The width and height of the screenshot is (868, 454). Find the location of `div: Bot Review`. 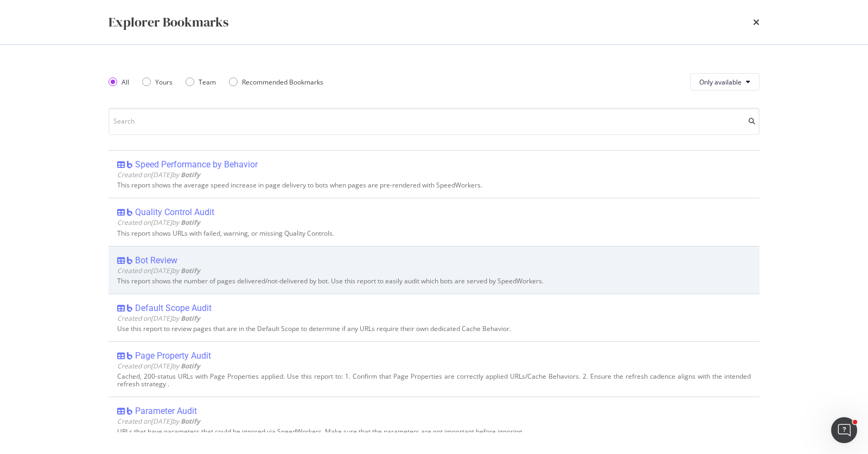

div: Bot Review is located at coordinates (156, 261).